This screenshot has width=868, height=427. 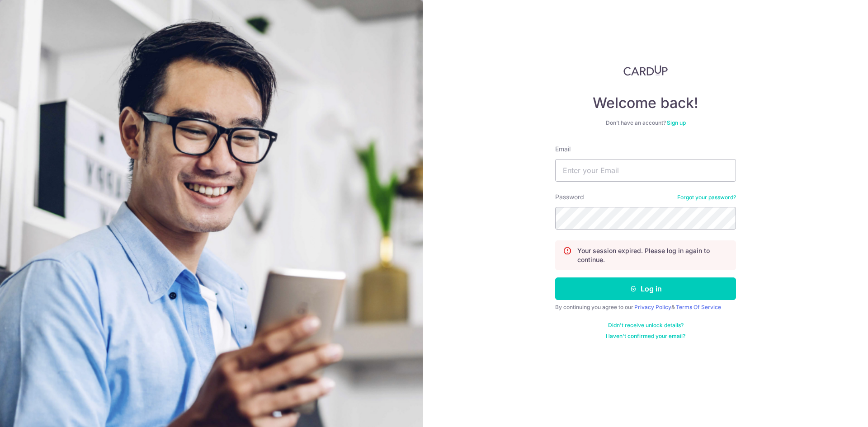 What do you see at coordinates (677, 123) in the screenshot?
I see `a: Sign up` at bounding box center [677, 123].